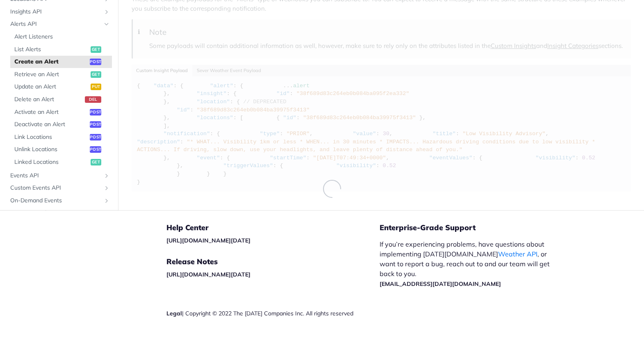  Describe the element at coordinates (51, 124) in the screenshot. I see `span: Deactivate an Alert` at that location.